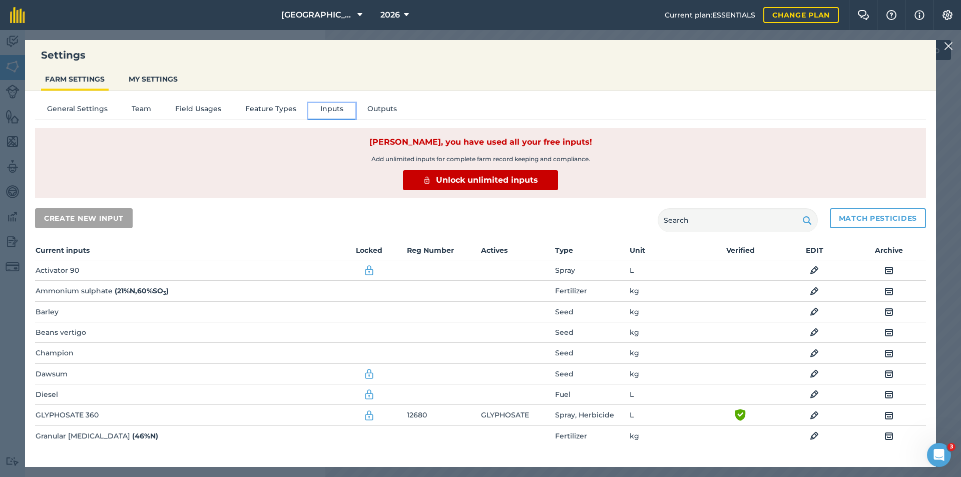 The height and width of the screenshot is (477, 961). Describe the element at coordinates (863, 15) in the screenshot. I see `img: Two speech bubbles overlapping with the left bubble in the forefront` at that location.